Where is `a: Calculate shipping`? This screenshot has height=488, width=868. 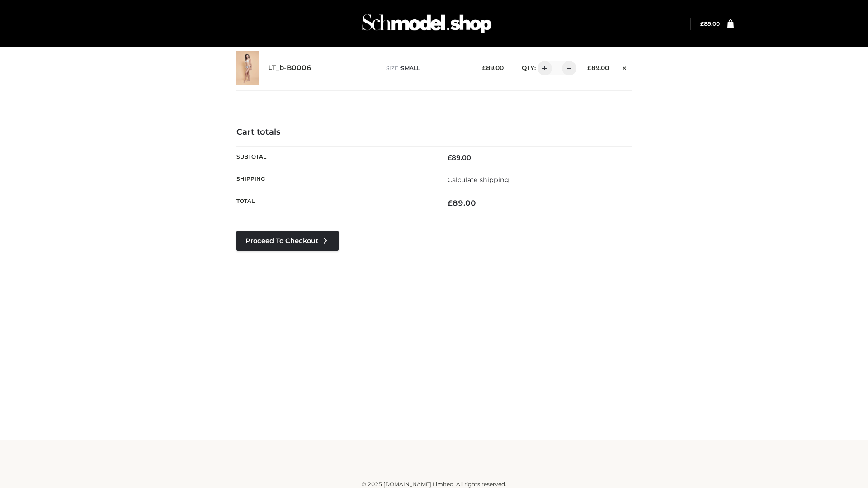
a: Calculate shipping is located at coordinates (478, 180).